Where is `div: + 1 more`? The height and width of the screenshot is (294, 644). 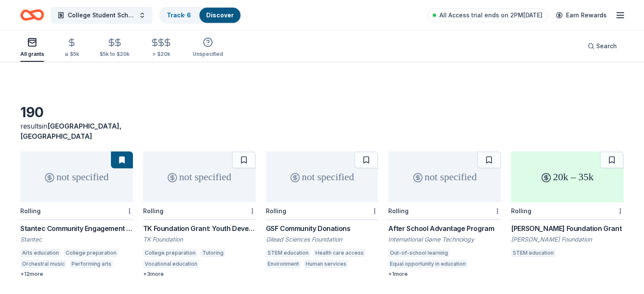
div: + 1 more is located at coordinates (445, 274).